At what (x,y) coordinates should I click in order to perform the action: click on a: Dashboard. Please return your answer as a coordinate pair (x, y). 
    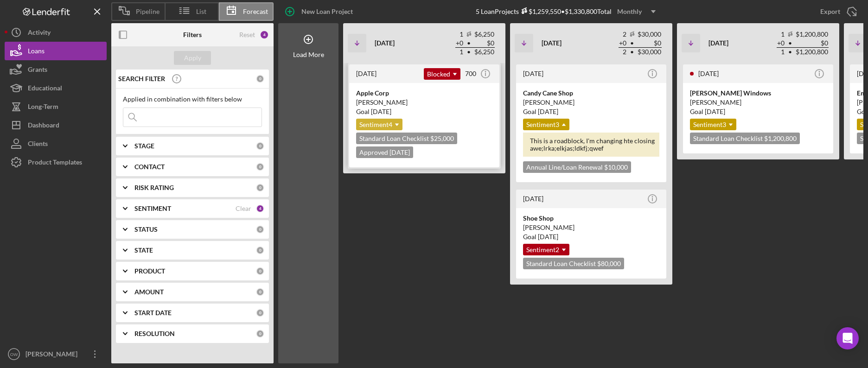
    Looking at the image, I should click on (56, 125).